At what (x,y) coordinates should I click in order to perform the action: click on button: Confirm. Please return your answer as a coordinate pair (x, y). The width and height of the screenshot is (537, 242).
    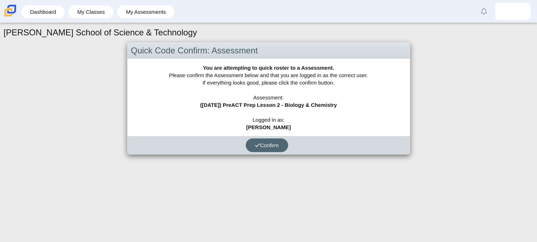
    Looking at the image, I should click on (267, 145).